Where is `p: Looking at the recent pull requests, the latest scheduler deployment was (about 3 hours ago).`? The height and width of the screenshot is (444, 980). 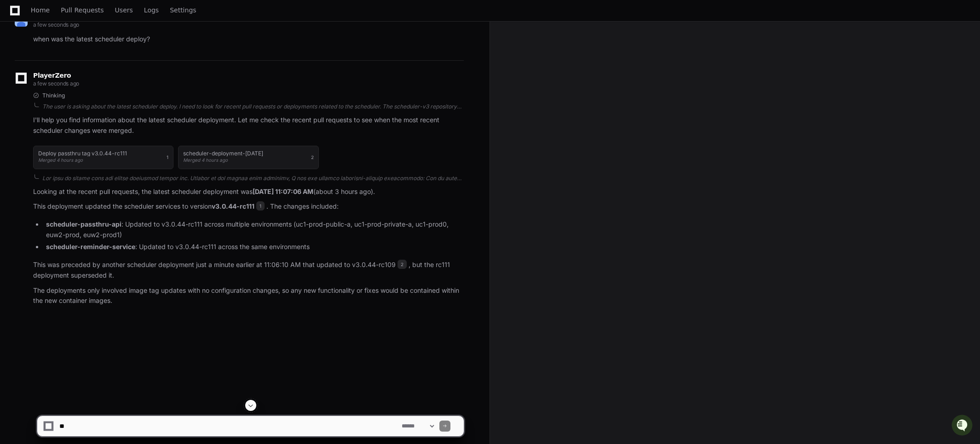 p: Looking at the recent pull requests, the latest scheduler deployment was (about 3 hours ago). is located at coordinates (248, 192).